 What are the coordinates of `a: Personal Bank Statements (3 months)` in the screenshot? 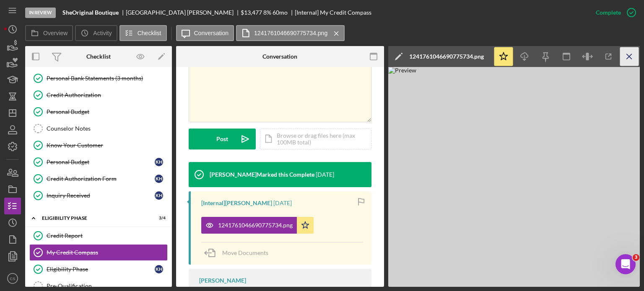 It's located at (99, 78).